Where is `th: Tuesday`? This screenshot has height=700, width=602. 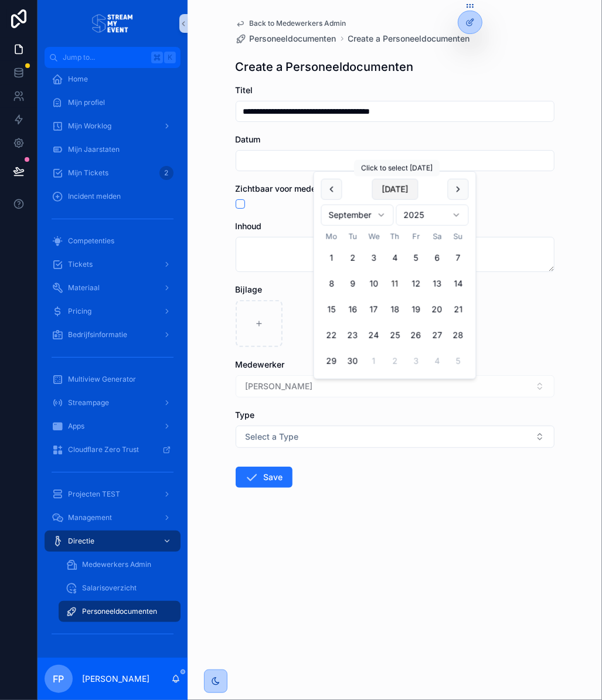
th: Tuesday is located at coordinates (353, 236).